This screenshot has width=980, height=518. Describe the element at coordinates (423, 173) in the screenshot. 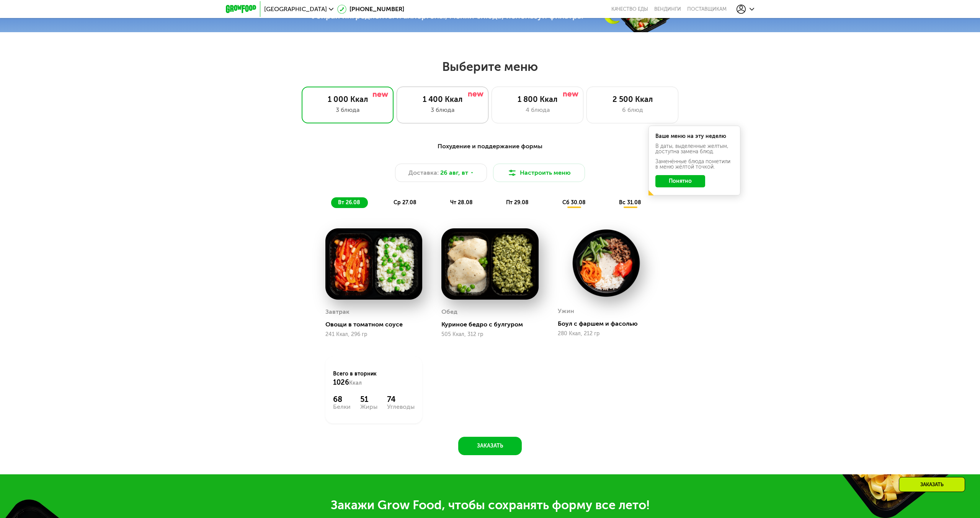

I see `span: Доставка:` at that location.